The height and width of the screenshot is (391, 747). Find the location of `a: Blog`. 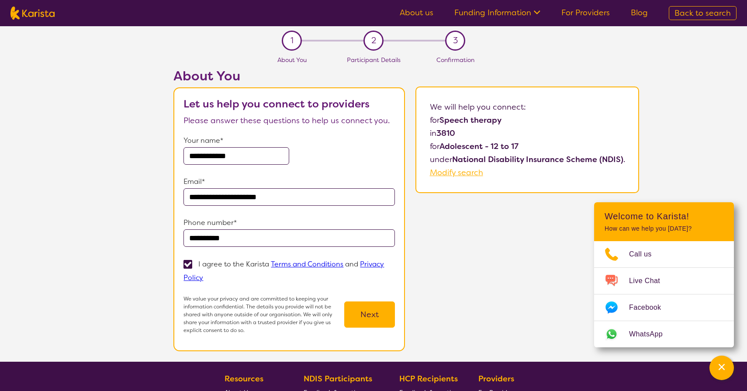

a: Blog is located at coordinates (639, 13).